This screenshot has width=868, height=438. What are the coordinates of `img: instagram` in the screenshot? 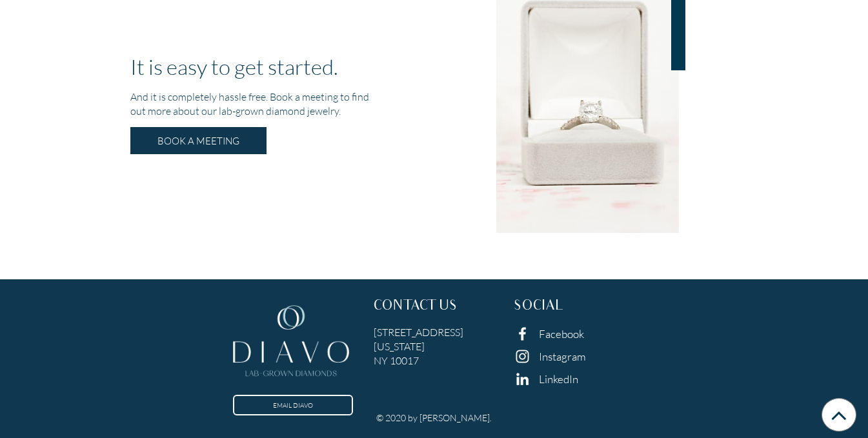 It's located at (522, 356).